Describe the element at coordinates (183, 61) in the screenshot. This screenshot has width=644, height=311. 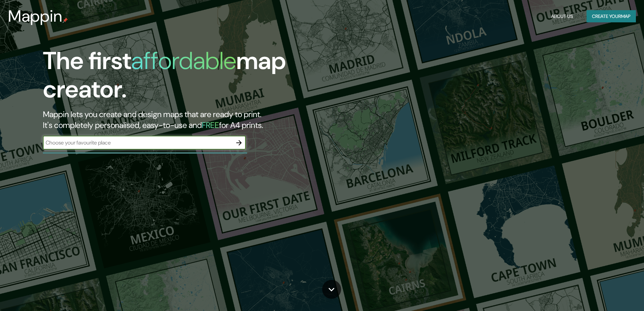
I see `h1: affordable` at that location.